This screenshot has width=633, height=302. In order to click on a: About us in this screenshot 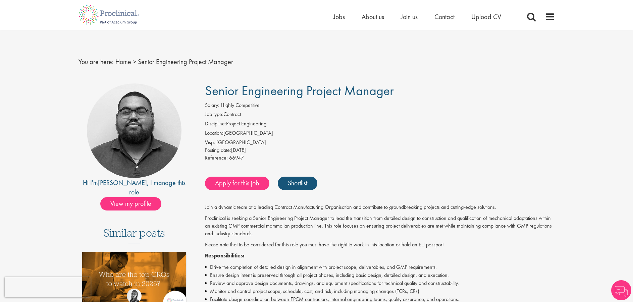, I will do `click(373, 17)`.